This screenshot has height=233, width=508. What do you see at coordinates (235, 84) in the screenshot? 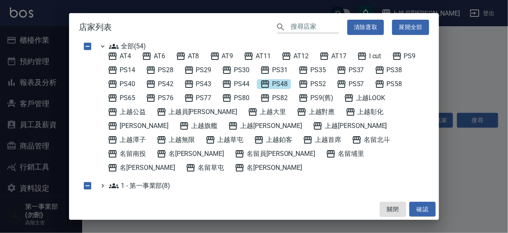
I see `span: PS44` at bounding box center [235, 84].